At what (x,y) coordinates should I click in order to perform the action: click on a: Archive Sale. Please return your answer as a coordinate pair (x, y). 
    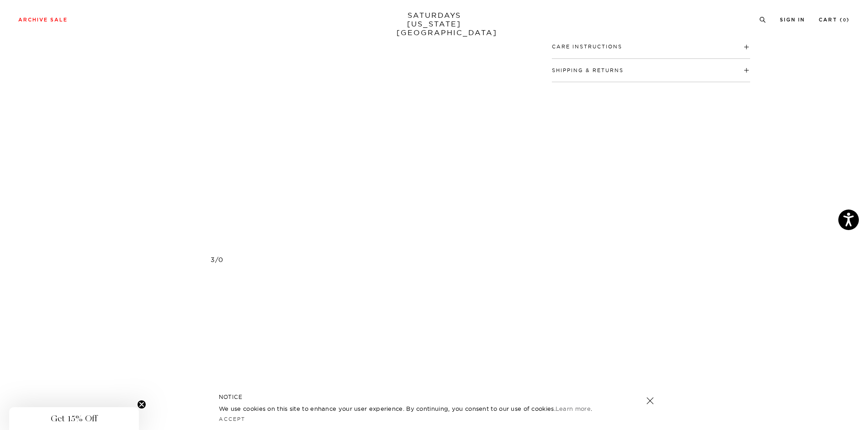
    Looking at the image, I should click on (43, 20).